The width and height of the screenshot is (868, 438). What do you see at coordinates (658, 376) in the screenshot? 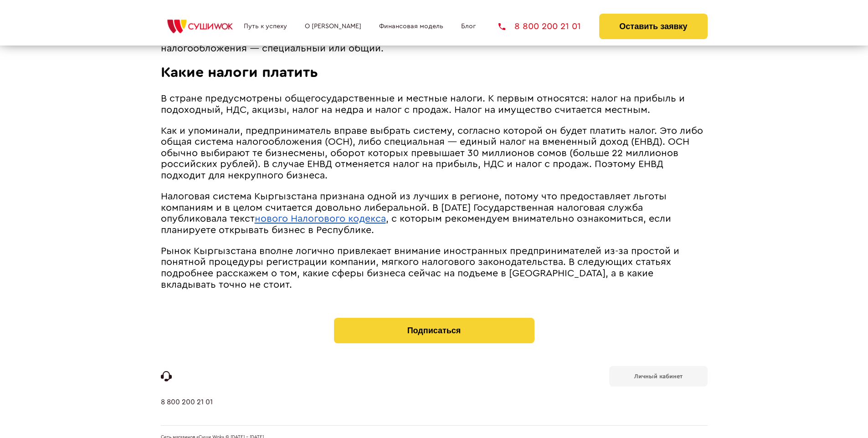
I see `b: Личный кабинет` at bounding box center [658, 376].